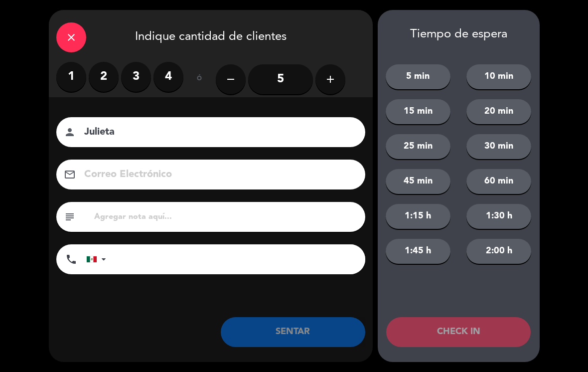 The height and width of the screenshot is (372, 588). Describe the element at coordinates (418, 182) in the screenshot. I see `button: 45 min` at that location.